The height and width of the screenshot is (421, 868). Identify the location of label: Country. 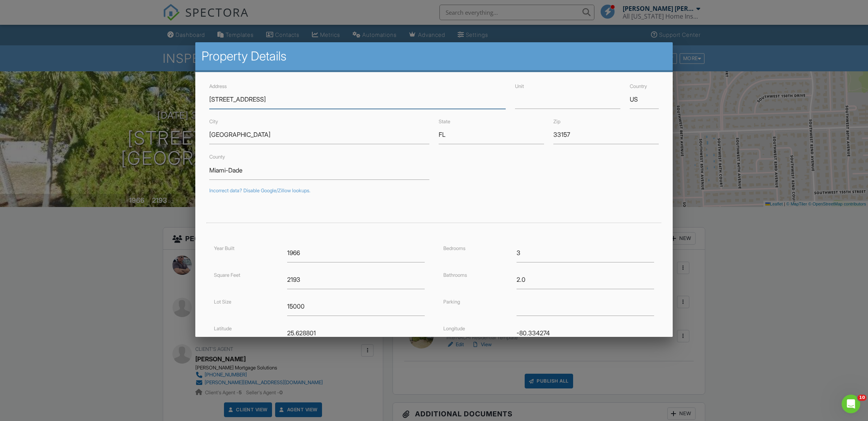
(638, 86).